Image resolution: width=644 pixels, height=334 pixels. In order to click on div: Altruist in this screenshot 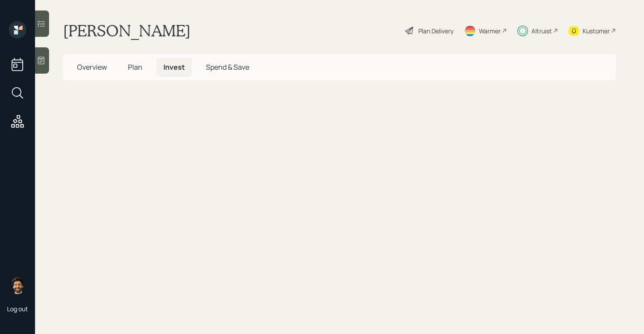, I will do `click(541, 31)`.